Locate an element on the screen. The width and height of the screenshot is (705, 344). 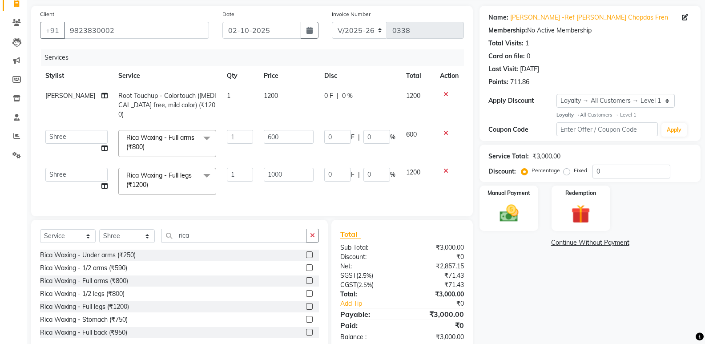
img: _gift.svg is located at coordinates (581, 214).